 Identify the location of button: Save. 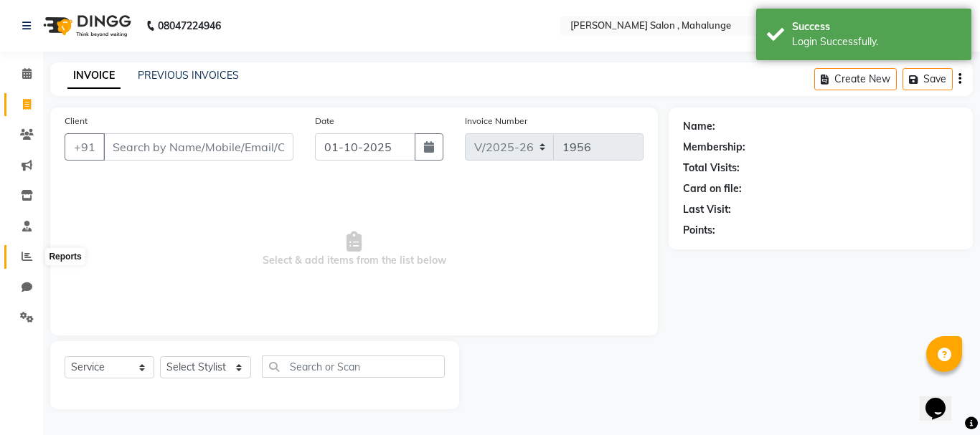
(927, 79).